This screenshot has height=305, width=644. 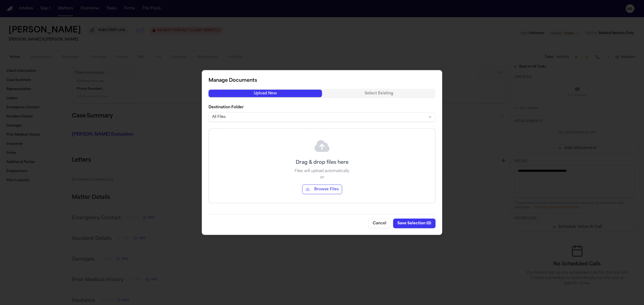 I want to click on button: Save Selection (0), so click(x=414, y=224).